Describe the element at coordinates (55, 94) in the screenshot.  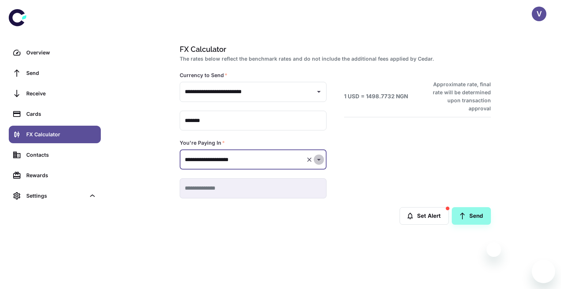
I see `a: Receive` at that location.